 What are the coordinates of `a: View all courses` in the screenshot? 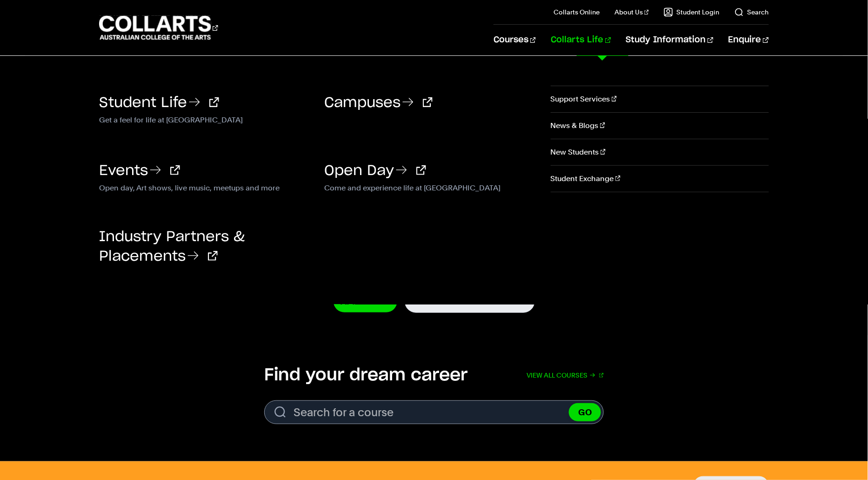 It's located at (565, 375).